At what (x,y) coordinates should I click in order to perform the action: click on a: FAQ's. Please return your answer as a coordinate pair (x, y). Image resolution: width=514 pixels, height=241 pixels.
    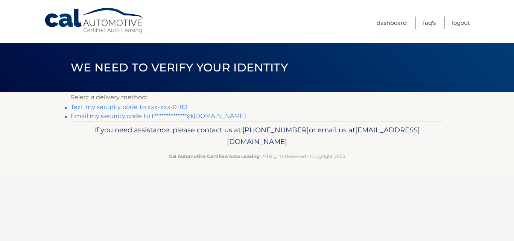
    Looking at the image, I should click on (429, 23).